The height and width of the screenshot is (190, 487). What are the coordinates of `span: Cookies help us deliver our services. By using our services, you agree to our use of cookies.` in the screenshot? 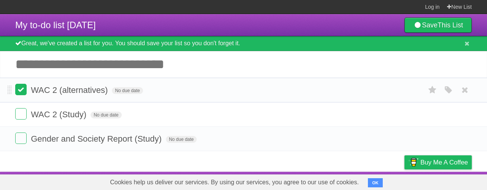 It's located at (234, 182).